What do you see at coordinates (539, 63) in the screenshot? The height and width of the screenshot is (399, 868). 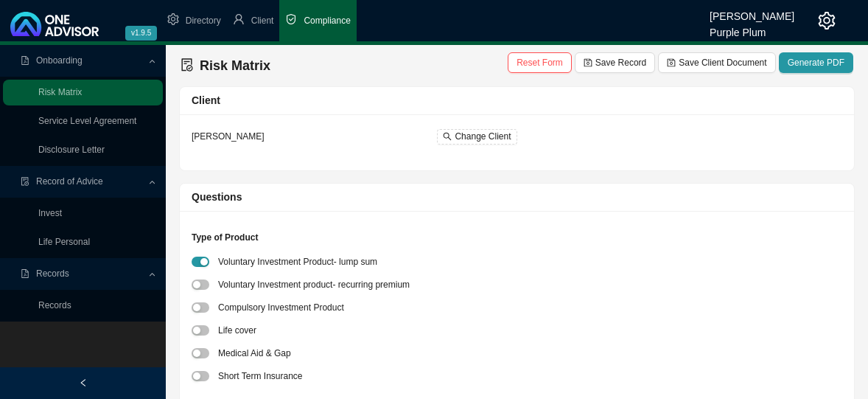 I see `button: Reset Form` at bounding box center [539, 63].